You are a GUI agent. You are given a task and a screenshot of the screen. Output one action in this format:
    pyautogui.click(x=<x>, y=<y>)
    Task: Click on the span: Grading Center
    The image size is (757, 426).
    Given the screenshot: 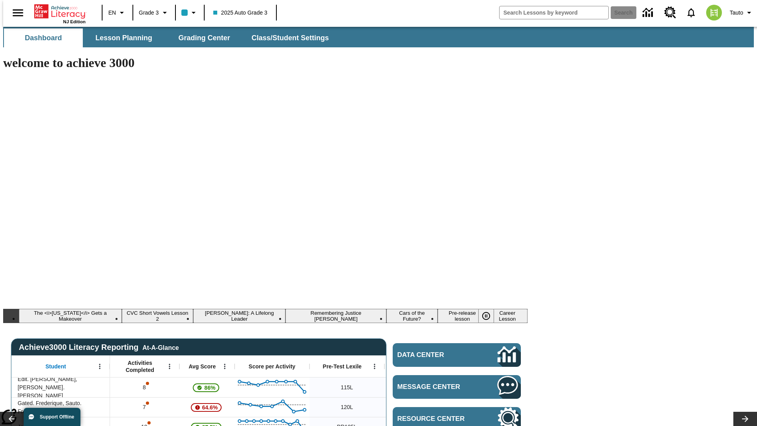 What is the action you would take?
    pyautogui.click(x=204, y=38)
    